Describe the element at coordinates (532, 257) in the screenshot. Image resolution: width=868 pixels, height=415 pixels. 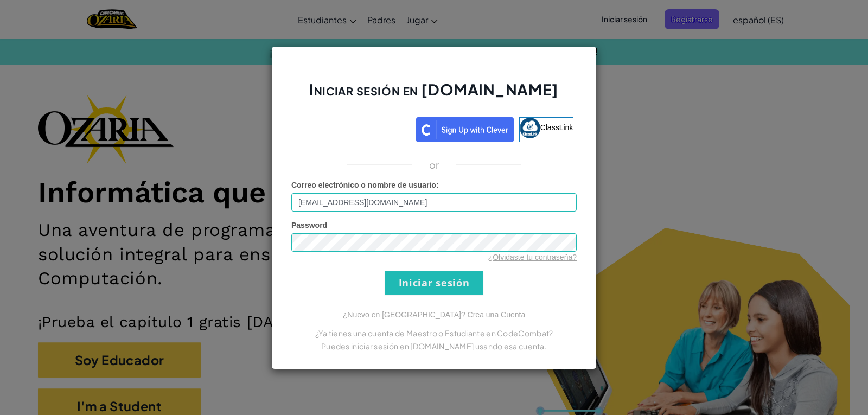
I see `a: ¿Olvidaste tu contraseña?` at that location.